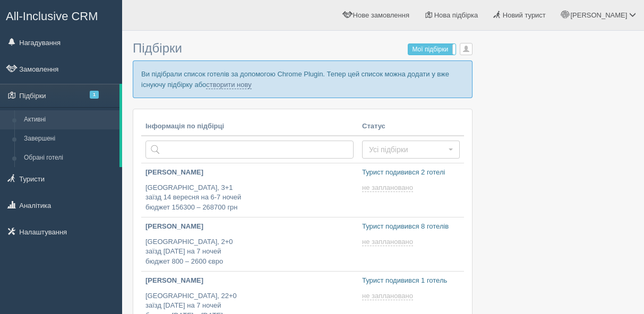  What do you see at coordinates (411, 172) in the screenshot?
I see `p: Турист подивився 2 готелі` at bounding box center [411, 172].